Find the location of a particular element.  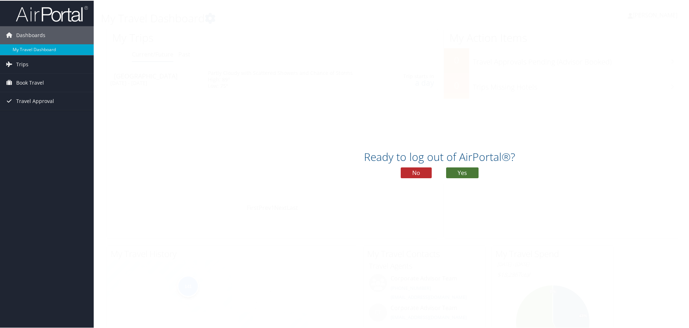

span: Dashboards is located at coordinates (31, 35).